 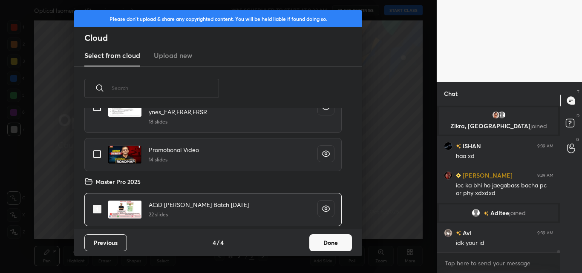 I want to click on p: G, so click(x=578, y=139).